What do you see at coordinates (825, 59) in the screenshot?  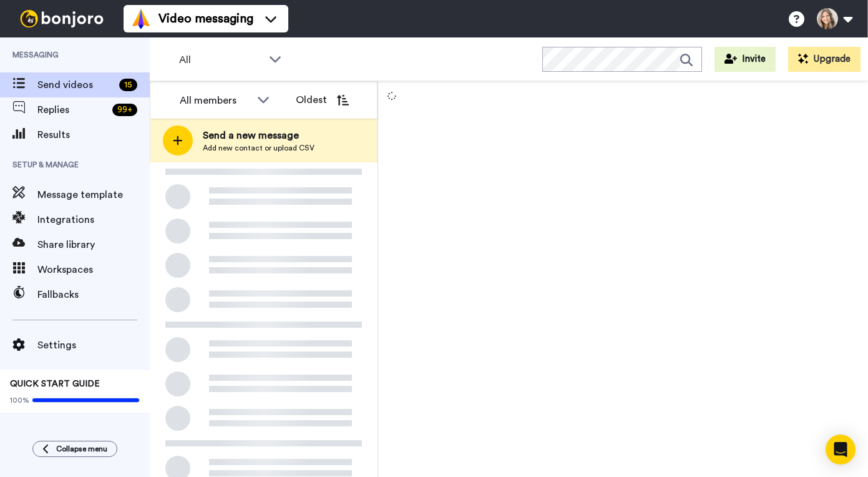 I see `button: Upgrade` at bounding box center [825, 59].